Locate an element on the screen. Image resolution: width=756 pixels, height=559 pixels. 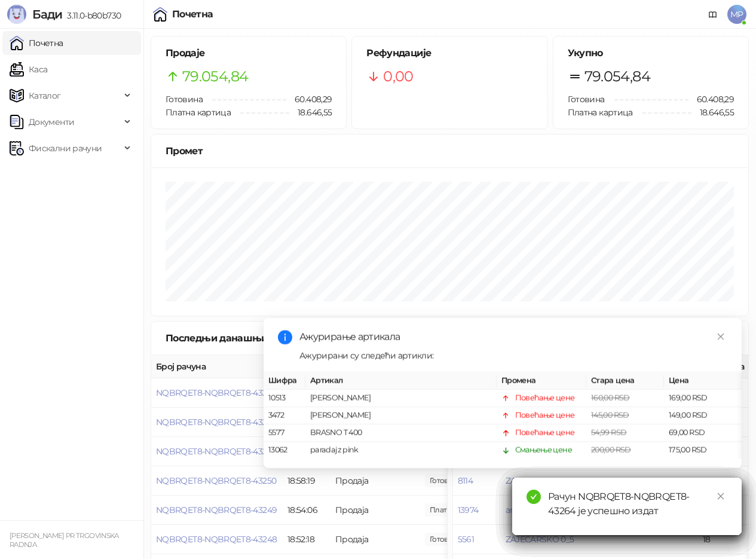
button: ZAJECARSKO 0_5 is located at coordinates (540, 539).